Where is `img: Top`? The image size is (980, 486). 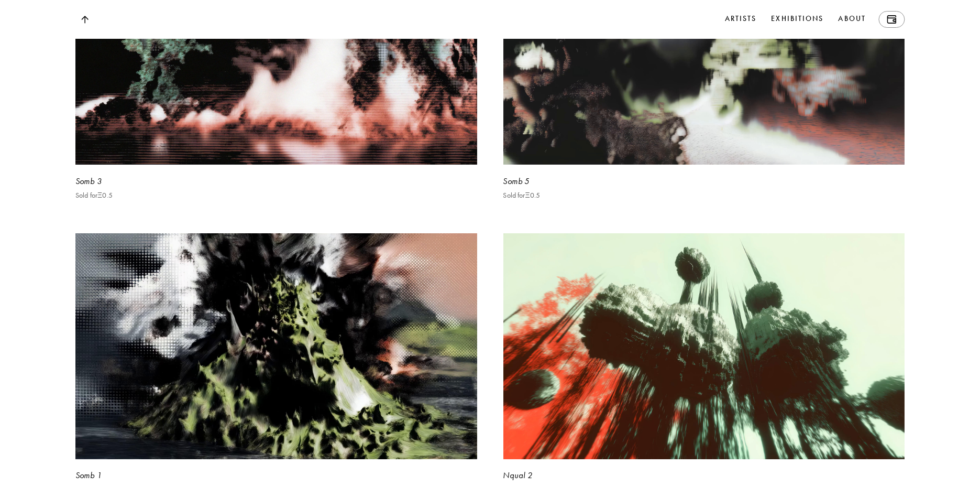
img: Top is located at coordinates (85, 19).